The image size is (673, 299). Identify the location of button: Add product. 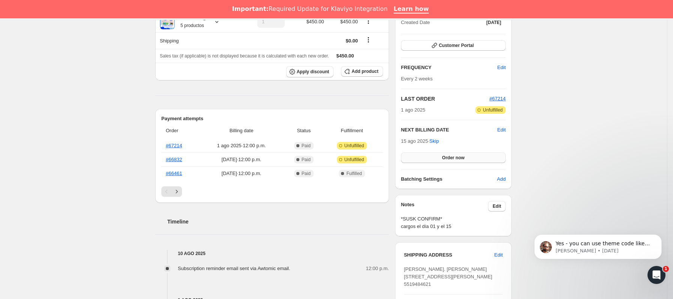
(362, 71).